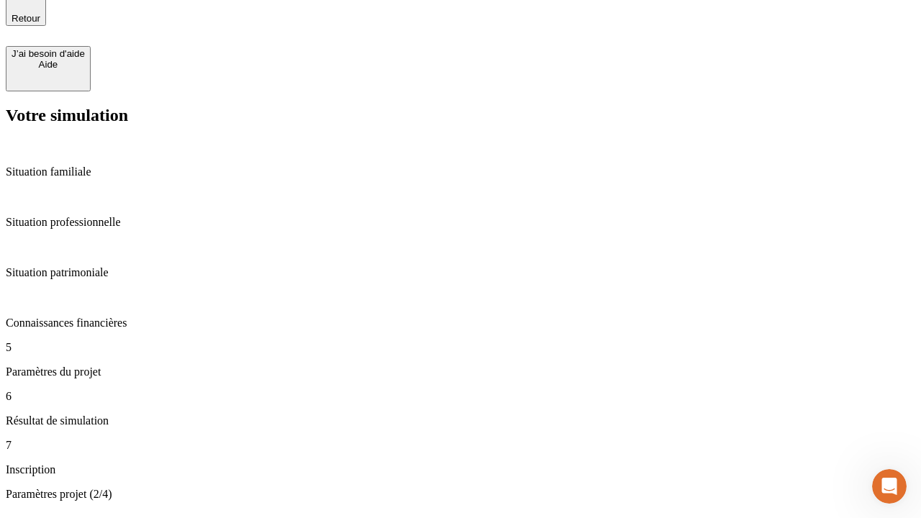 The height and width of the screenshot is (518, 921). What do you see at coordinates (48, 68) in the screenshot?
I see `button: J’ai besoin d'aideAide` at bounding box center [48, 68].